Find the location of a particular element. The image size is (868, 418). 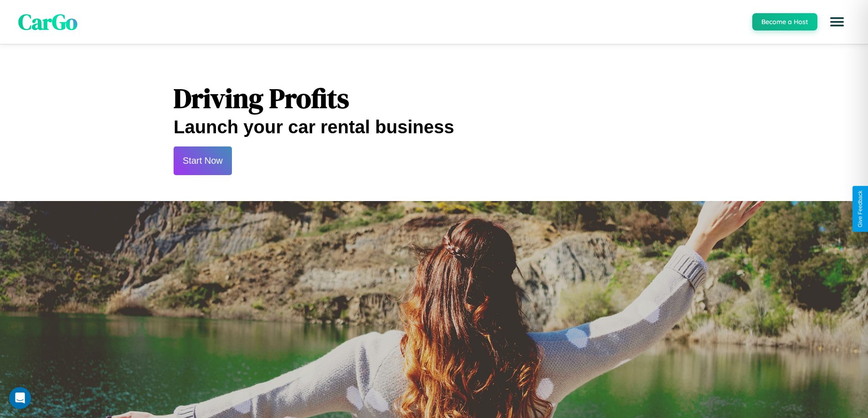

button: Open menu is located at coordinates (836, 22).